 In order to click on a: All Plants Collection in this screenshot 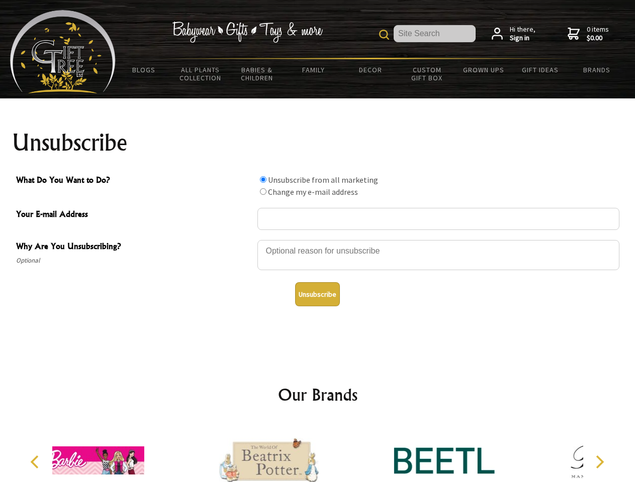, I will do `click(200, 74)`.